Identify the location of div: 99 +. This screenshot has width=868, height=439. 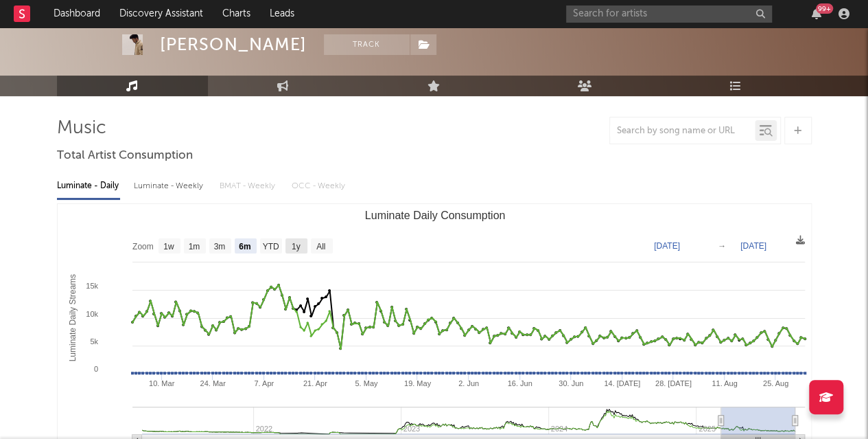
(824, 8).